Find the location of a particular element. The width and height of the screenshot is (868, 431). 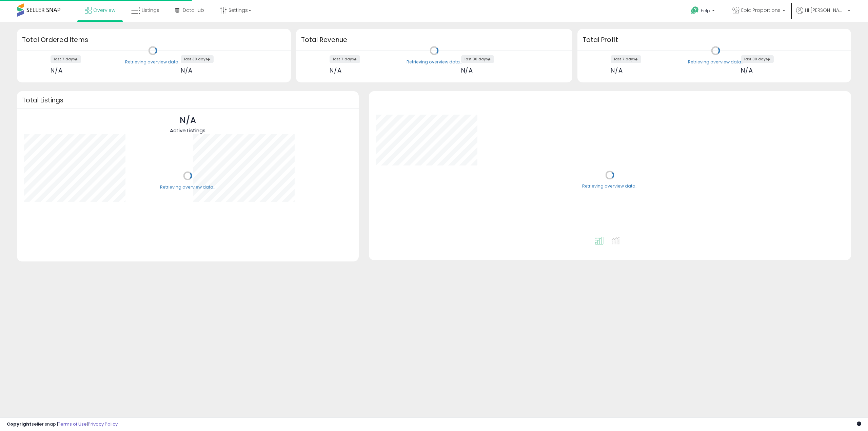

i: Get Help is located at coordinates (695, 10).